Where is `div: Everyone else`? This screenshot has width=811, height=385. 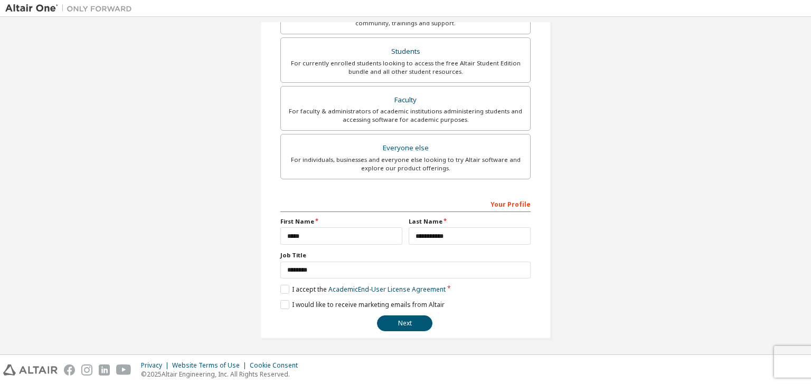
div: Everyone else is located at coordinates (406, 148).